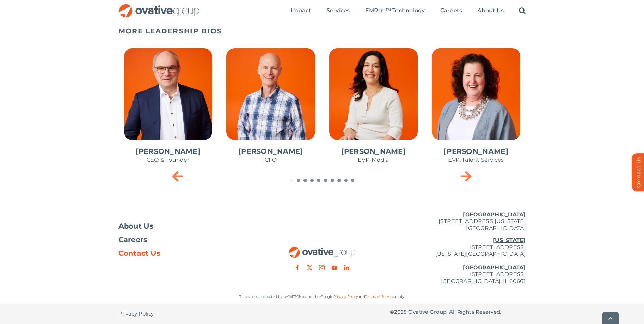  I want to click on div: 3 / 10, so click(373, 109).